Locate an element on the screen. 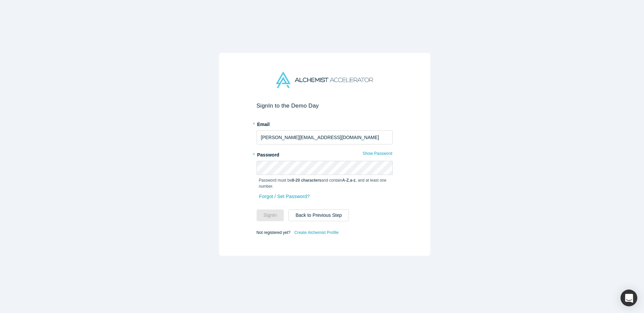 The width and height of the screenshot is (644, 313). a: Create Alchemist Profile is located at coordinates (316, 233).